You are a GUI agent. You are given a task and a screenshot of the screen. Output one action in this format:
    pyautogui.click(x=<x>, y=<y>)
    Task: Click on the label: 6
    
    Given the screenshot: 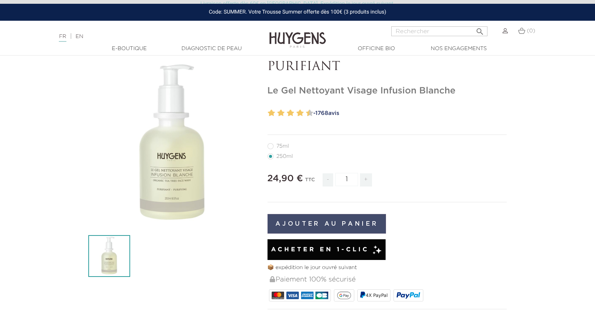 What is the action you would take?
    pyautogui.click(x=291, y=113)
    